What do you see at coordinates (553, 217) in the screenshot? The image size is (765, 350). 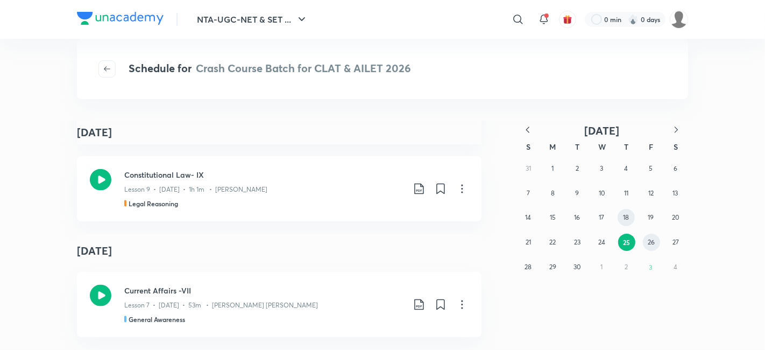 I see `abbr: September 15, 2025` at bounding box center [553, 217].